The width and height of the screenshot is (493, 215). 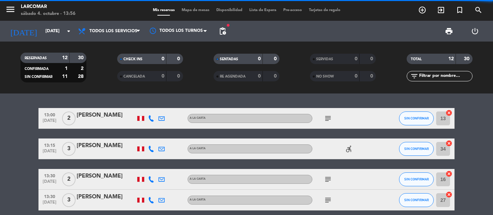 What do you see at coordinates (66, 69) in the screenshot?
I see `strong: 1` at bounding box center [66, 69].